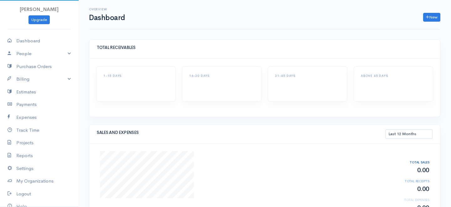 The image size is (451, 207). I want to click on h1: Dashboard, so click(107, 18).